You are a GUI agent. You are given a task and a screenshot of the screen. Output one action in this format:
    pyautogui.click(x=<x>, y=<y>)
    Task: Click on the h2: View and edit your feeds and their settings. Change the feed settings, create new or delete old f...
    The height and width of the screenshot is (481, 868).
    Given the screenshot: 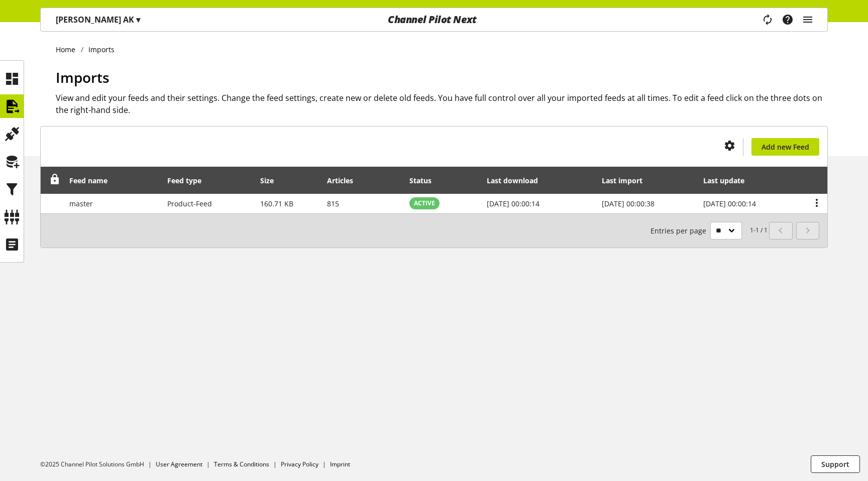 What is the action you would take?
    pyautogui.click(x=441, y=104)
    